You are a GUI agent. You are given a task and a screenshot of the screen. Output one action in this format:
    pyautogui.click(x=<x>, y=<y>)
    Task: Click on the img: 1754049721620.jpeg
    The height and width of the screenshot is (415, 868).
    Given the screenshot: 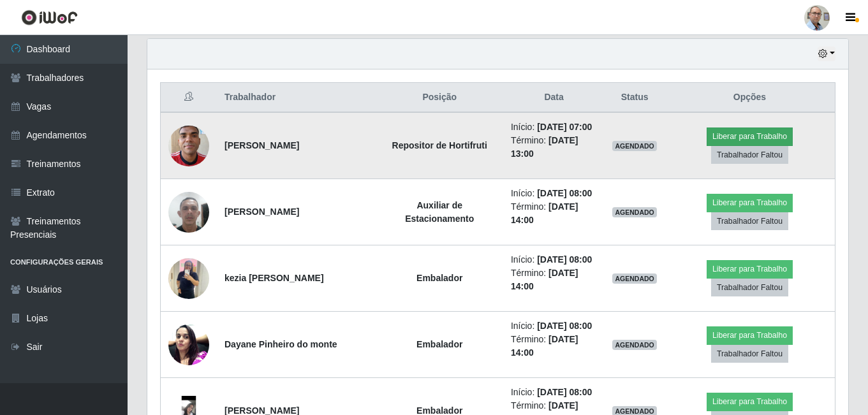 What is the action you would take?
    pyautogui.click(x=189, y=278)
    